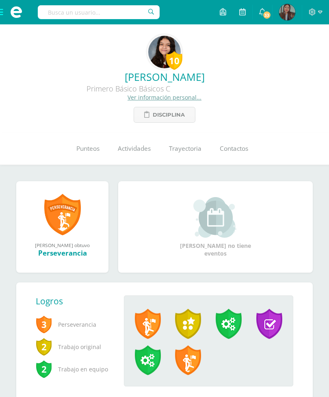 The image size is (329, 397). I want to click on a: Contactos, so click(234, 149).